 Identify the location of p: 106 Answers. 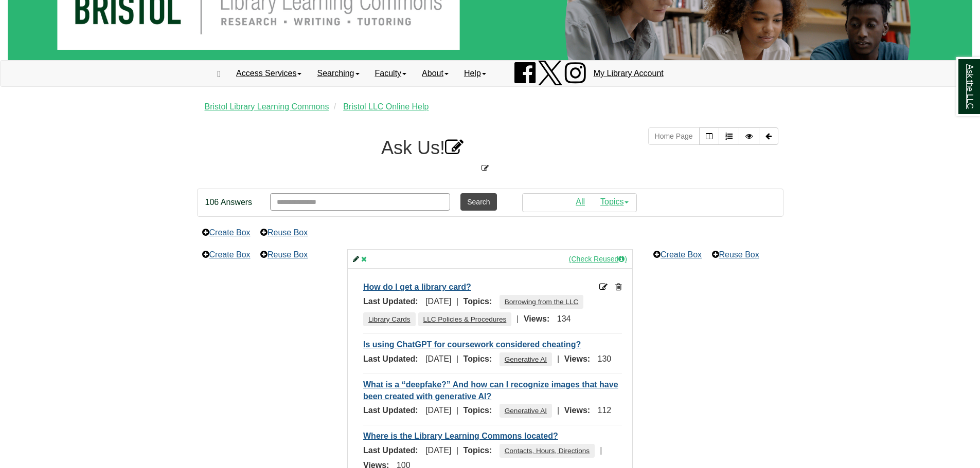
(229, 203).